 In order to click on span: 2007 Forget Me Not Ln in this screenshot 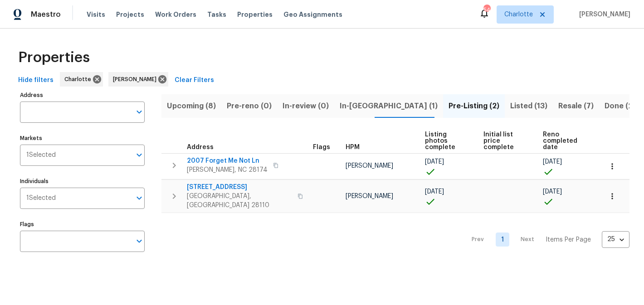, I will do `click(227, 161)`.